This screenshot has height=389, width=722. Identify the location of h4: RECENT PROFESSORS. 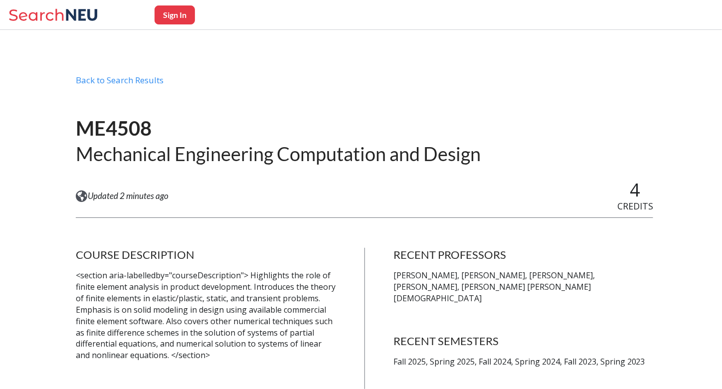
(523, 255).